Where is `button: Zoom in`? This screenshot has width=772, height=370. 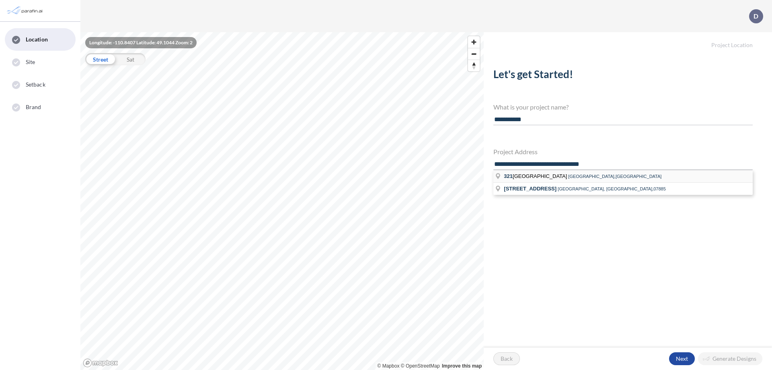 button: Zoom in is located at coordinates (474, 42).